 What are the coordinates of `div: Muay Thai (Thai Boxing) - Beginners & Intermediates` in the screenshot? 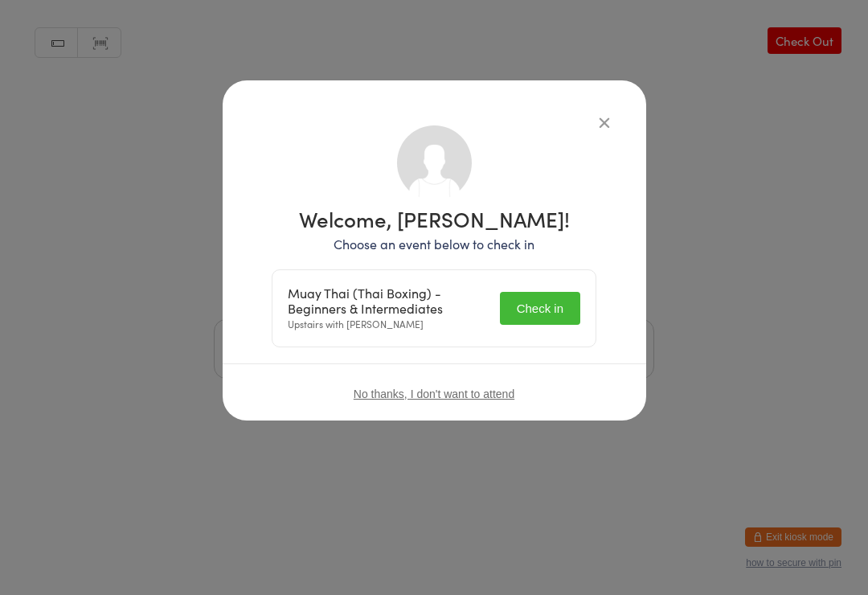 It's located at (389, 301).